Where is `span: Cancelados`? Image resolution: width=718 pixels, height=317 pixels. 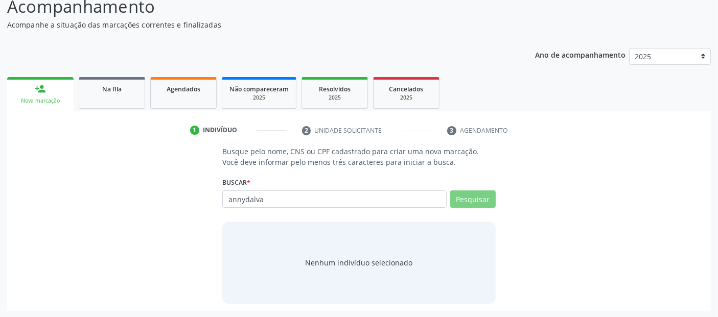 span: Cancelados is located at coordinates (406, 89).